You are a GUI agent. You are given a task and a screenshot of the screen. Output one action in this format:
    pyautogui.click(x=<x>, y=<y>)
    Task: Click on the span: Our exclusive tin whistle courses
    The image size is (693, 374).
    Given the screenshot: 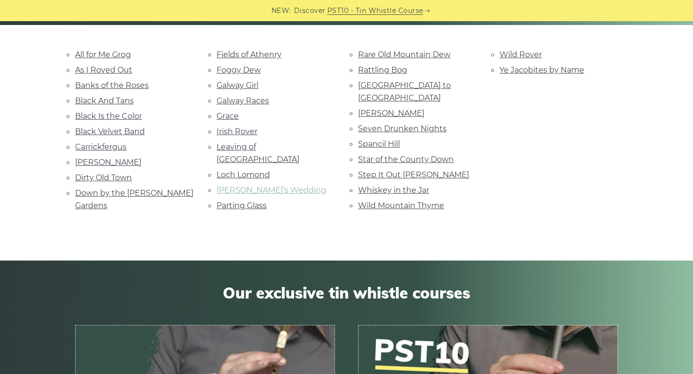 What is the action you would take?
    pyautogui.click(x=346, y=293)
    